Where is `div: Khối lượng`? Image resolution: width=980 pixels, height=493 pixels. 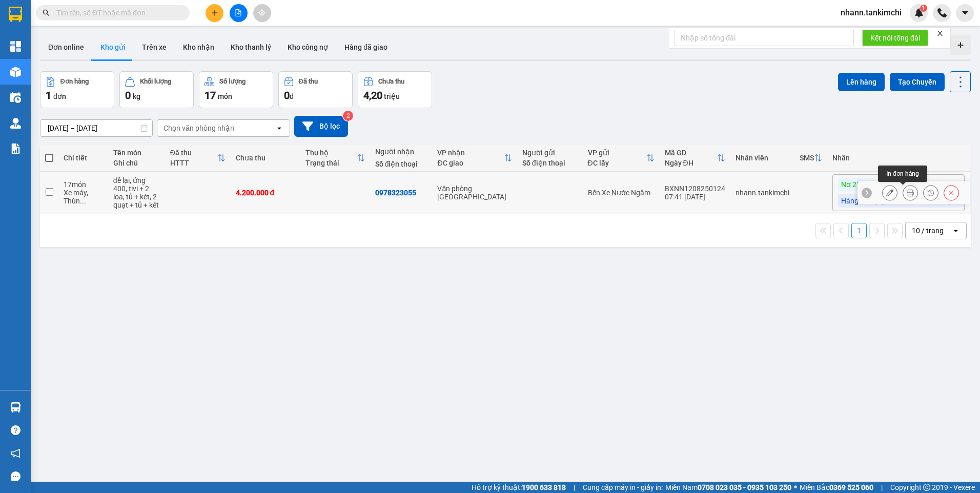
div: Khối lượng is located at coordinates (155, 81).